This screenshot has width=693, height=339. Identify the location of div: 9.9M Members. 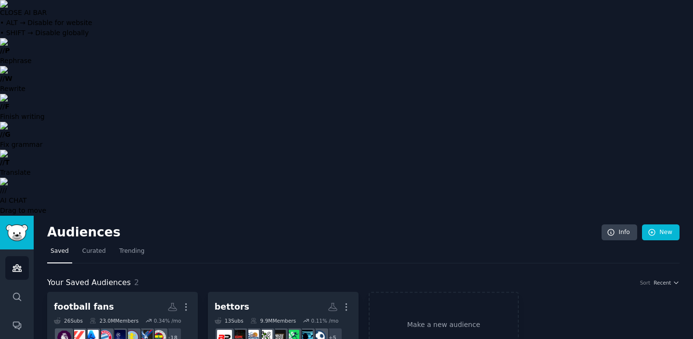
(273, 320).